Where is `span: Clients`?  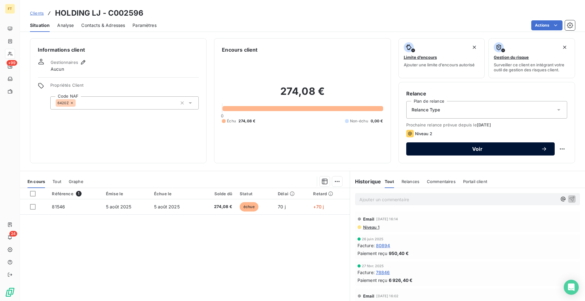 span: Clients is located at coordinates (37, 13).